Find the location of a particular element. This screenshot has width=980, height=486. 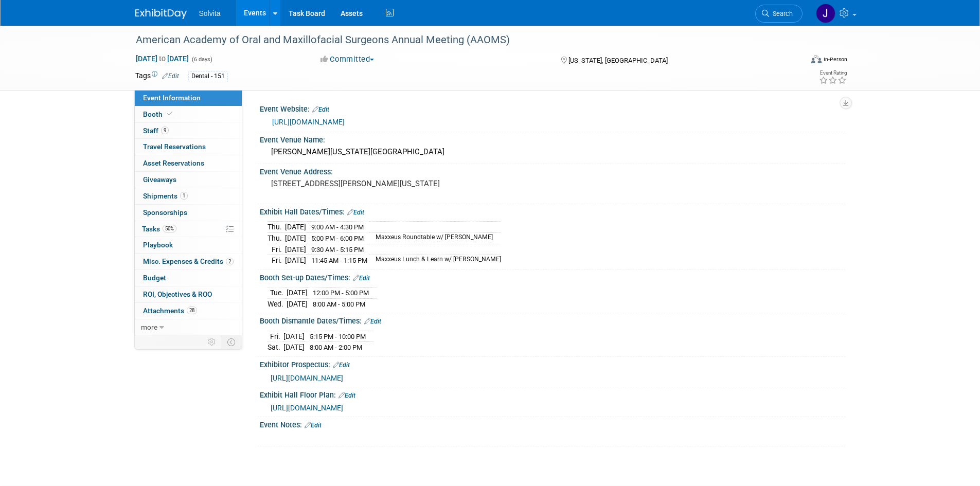

div: Event Notes: is located at coordinates (552, 424).